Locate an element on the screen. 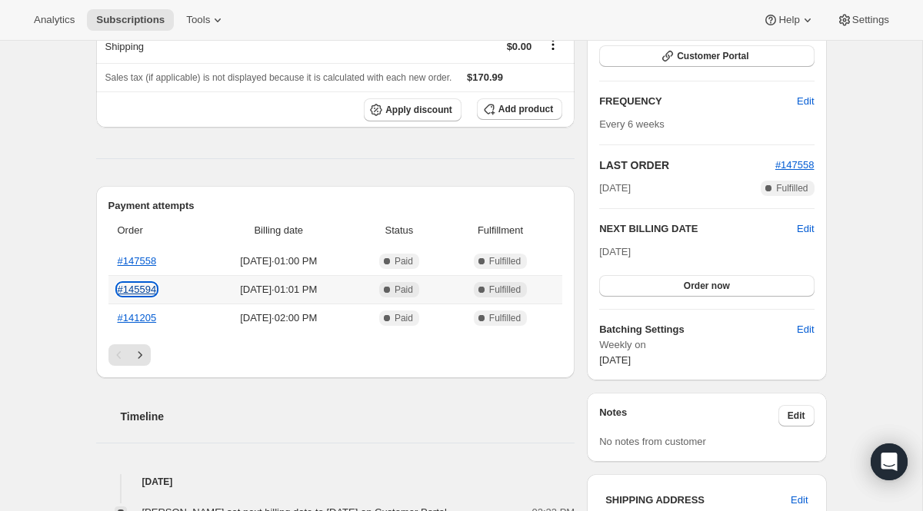 The height and width of the screenshot is (511, 923). a: #141205 is located at coordinates (137, 318).